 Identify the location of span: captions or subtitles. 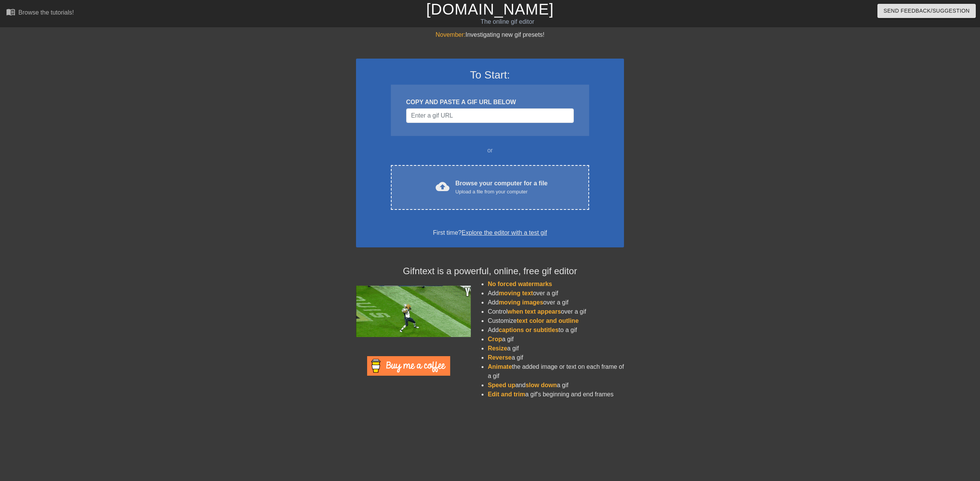
(528, 330).